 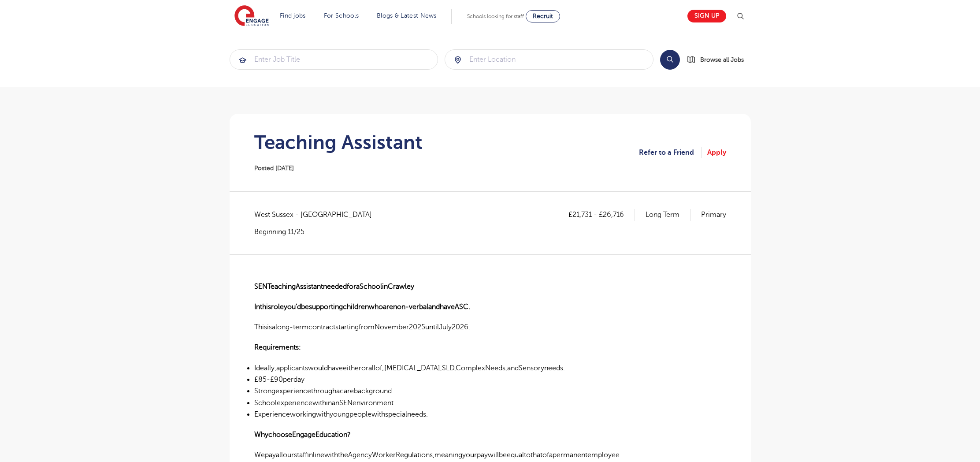 I want to click on span: Browse all Jobs, so click(x=722, y=60).